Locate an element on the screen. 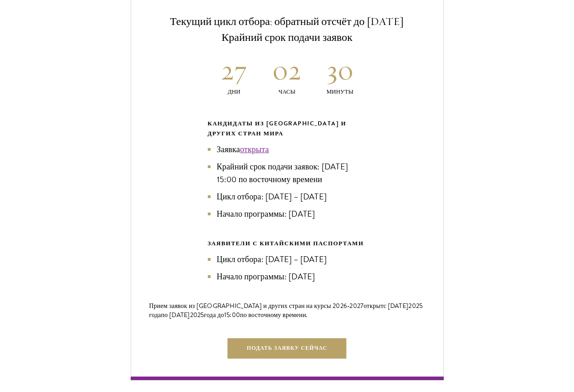  font: по восточному времени. is located at coordinates (273, 315).